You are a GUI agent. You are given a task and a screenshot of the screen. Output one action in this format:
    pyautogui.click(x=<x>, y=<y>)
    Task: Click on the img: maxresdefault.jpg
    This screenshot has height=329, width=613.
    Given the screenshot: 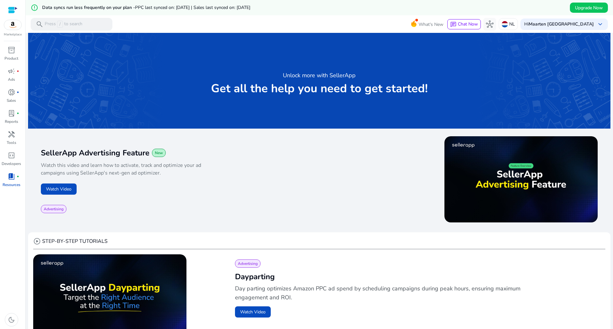 What is the action you would take?
    pyautogui.click(x=521, y=180)
    